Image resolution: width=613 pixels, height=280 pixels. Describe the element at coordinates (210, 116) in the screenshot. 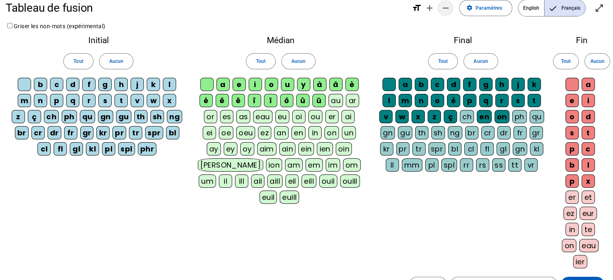

I see `div: or` at that location.